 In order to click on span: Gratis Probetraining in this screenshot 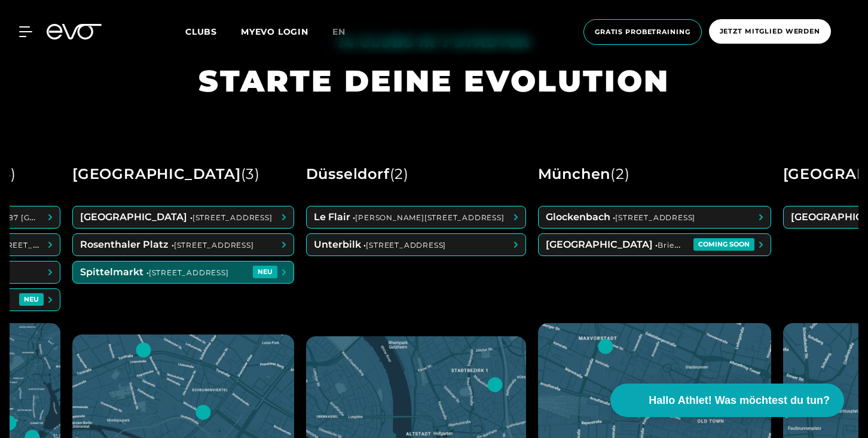, I will do `click(643, 31)`.